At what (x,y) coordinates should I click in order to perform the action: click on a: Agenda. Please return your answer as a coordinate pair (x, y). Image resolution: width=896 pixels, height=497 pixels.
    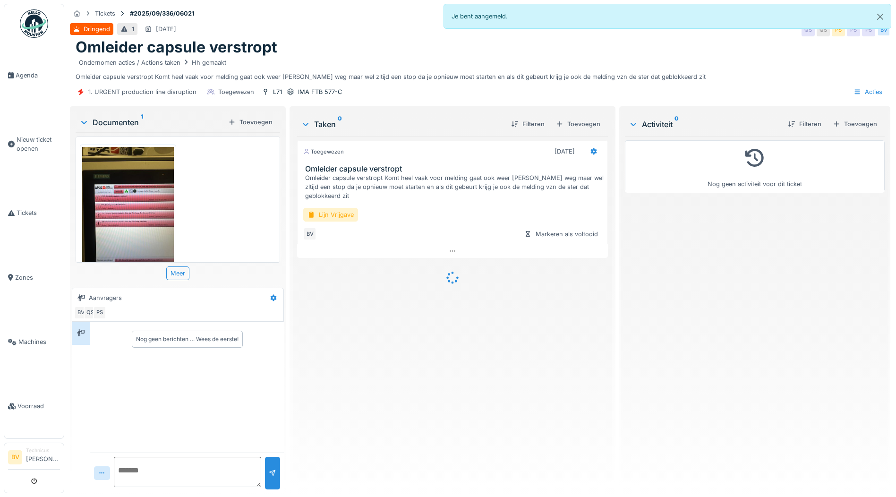
    Looking at the image, I should click on (34, 75).